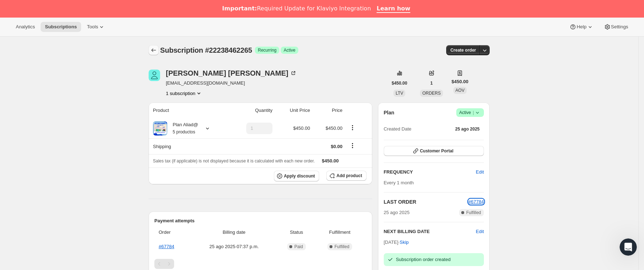  I want to click on button: Settings, so click(616, 27).